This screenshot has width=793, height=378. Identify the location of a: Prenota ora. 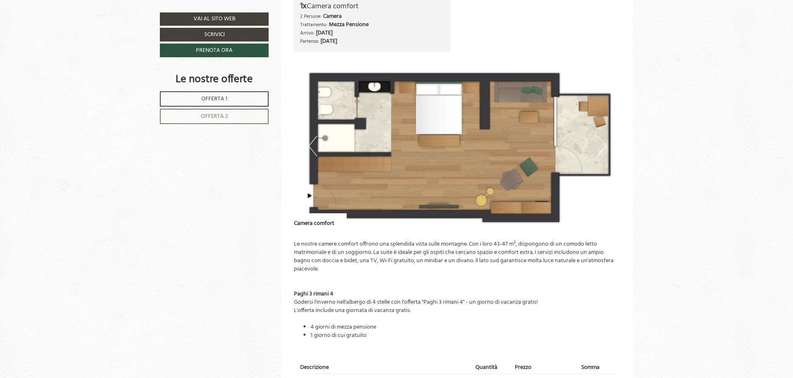
(214, 50).